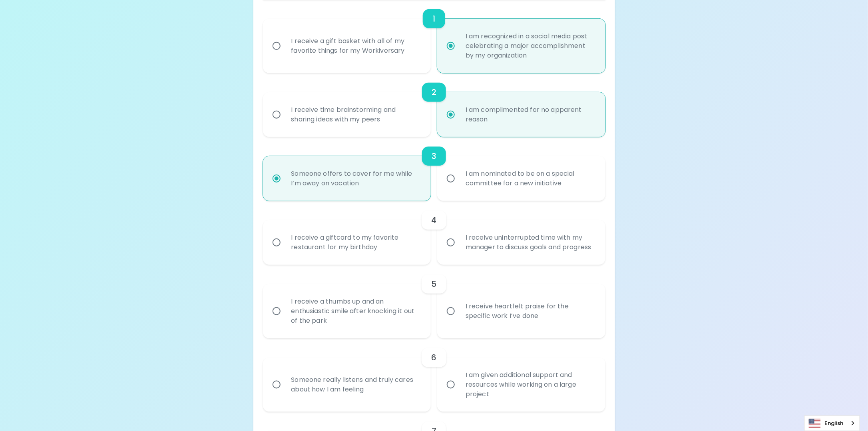 The image size is (868, 431). Describe the element at coordinates (530, 115) in the screenshot. I see `div: I am complimented for no apparent reason` at that location.